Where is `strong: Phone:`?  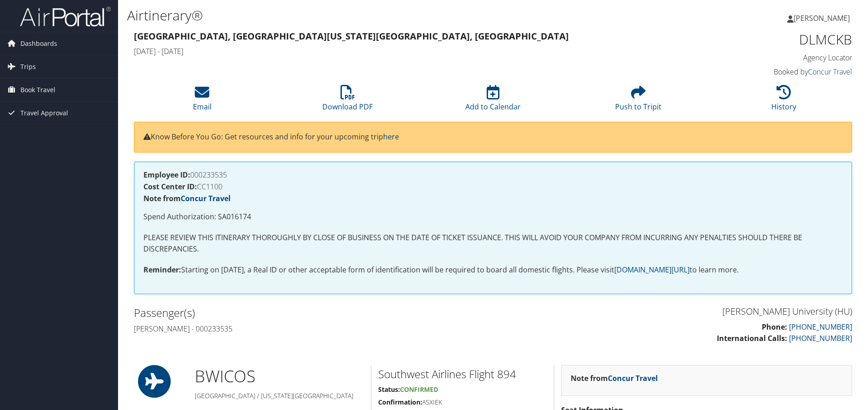 strong: Phone: is located at coordinates (774, 327).